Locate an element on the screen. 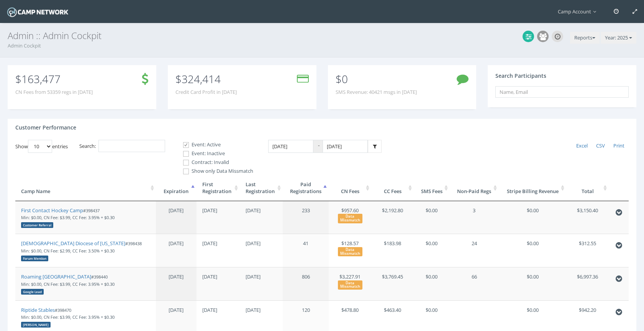  label: Show entries is located at coordinates (41, 147).